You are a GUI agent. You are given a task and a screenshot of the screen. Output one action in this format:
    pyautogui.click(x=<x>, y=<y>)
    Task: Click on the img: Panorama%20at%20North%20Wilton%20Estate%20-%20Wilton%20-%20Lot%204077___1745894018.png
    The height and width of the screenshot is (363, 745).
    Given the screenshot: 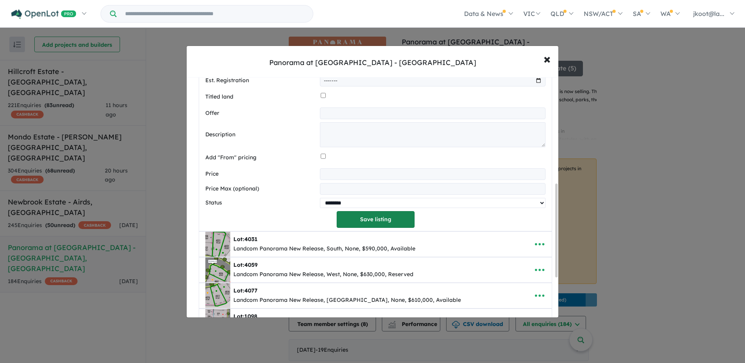 What is the action you would take?
    pyautogui.click(x=218, y=296)
    